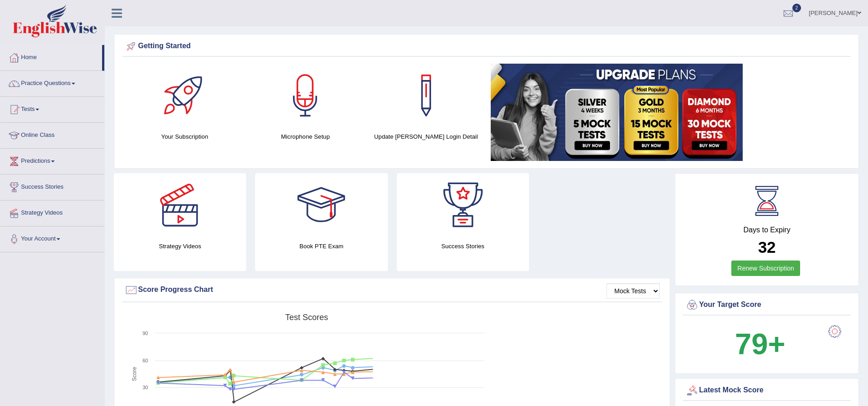 The height and width of the screenshot is (406, 868). What do you see at coordinates (145, 361) in the screenshot?
I see `text: 60` at bounding box center [145, 361].